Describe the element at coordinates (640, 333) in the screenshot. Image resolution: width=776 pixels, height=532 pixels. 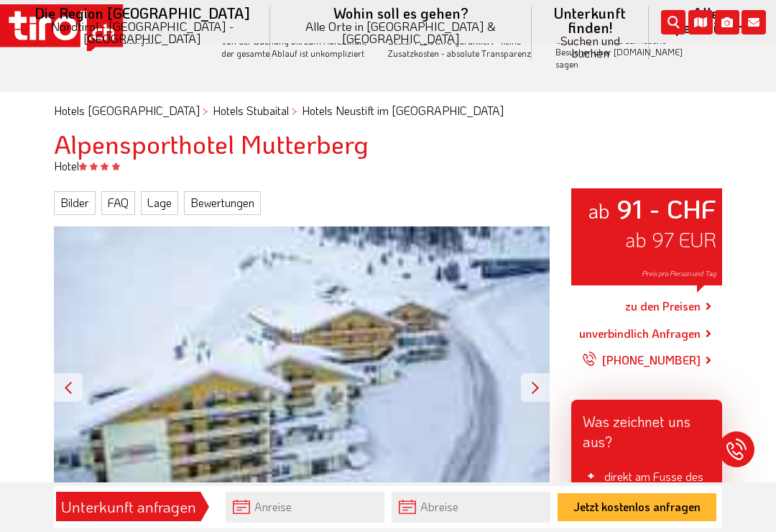
I see `a: unverbindlich Anfragen` at that location.